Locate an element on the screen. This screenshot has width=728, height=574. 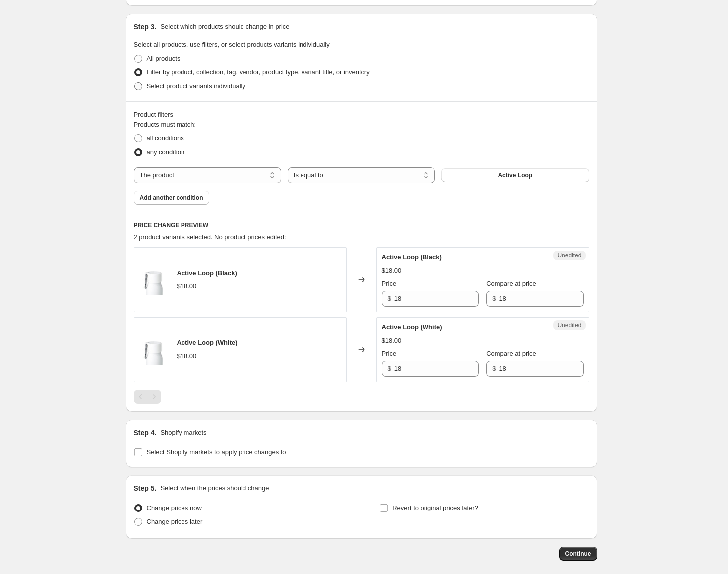
button: Add another condition is located at coordinates (171, 198).